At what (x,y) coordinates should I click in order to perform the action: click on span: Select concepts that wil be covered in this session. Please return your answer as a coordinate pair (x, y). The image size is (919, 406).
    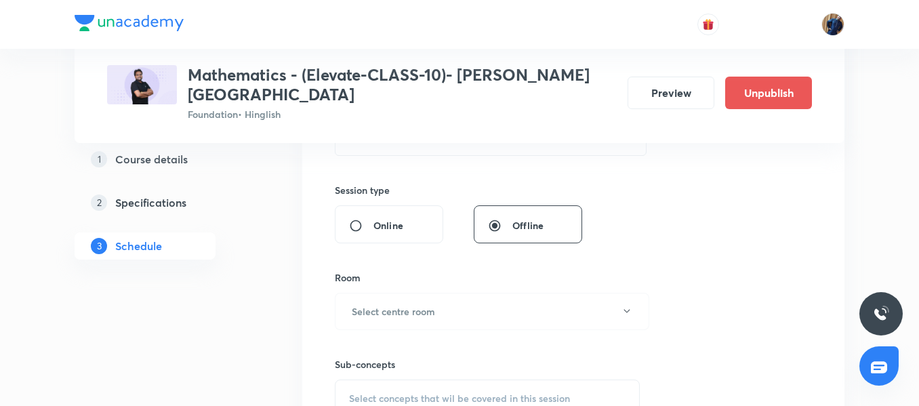
    Looking at the image, I should click on (459, 398).